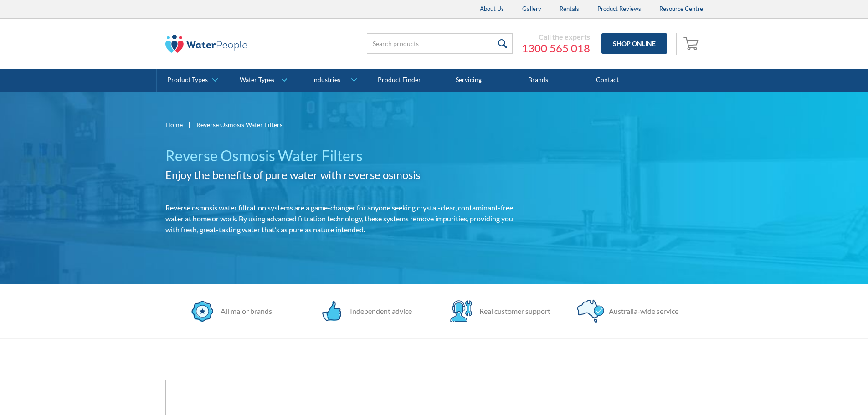 This screenshot has height=415, width=868. What do you see at coordinates (191, 80) in the screenshot?
I see `a: Product Types` at bounding box center [191, 80].